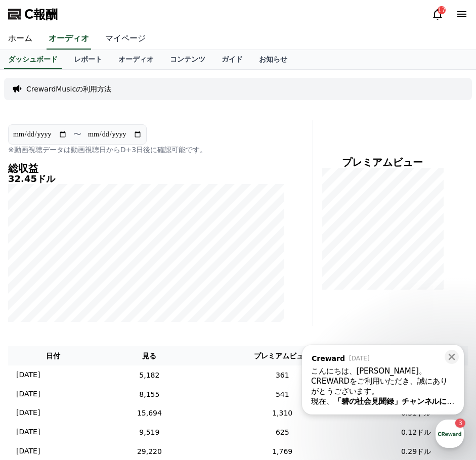 This screenshot has height=460, width=476. Describe the element at coordinates (282, 413) in the screenshot. I see `font: 1,310` at that location.